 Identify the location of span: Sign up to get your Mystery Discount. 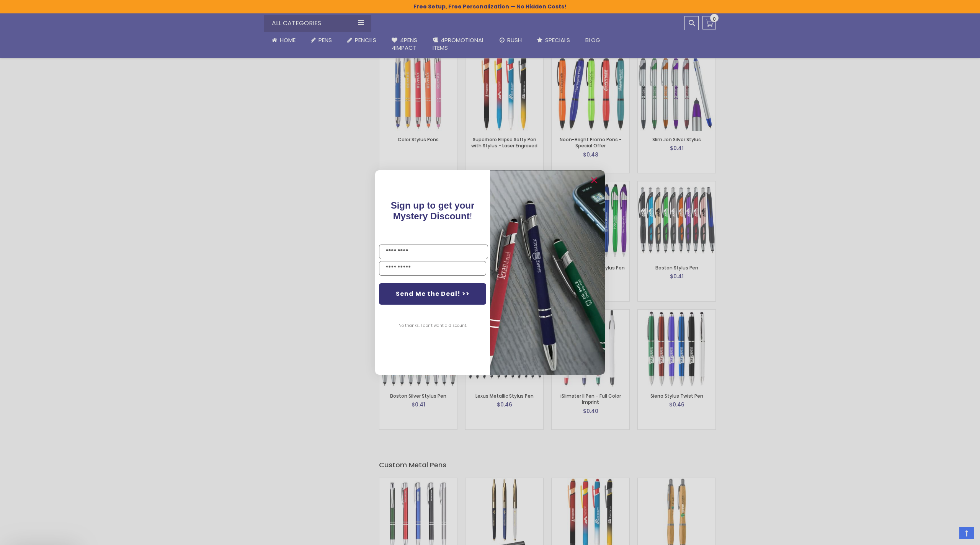
(432, 211).